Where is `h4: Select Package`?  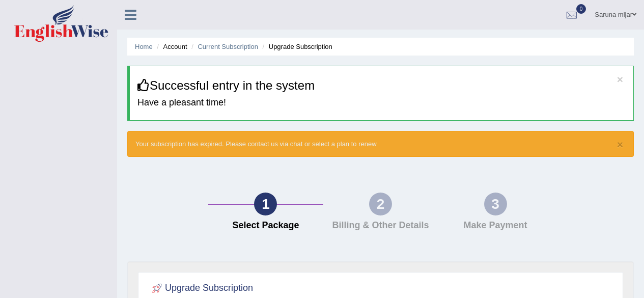 h4: Select Package is located at coordinates (266, 226).